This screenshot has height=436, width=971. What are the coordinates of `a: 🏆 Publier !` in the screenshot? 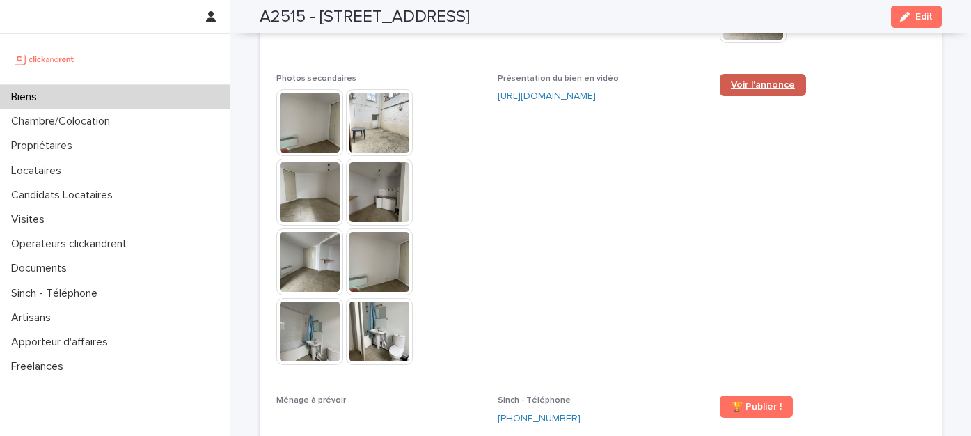 It's located at (756, 406).